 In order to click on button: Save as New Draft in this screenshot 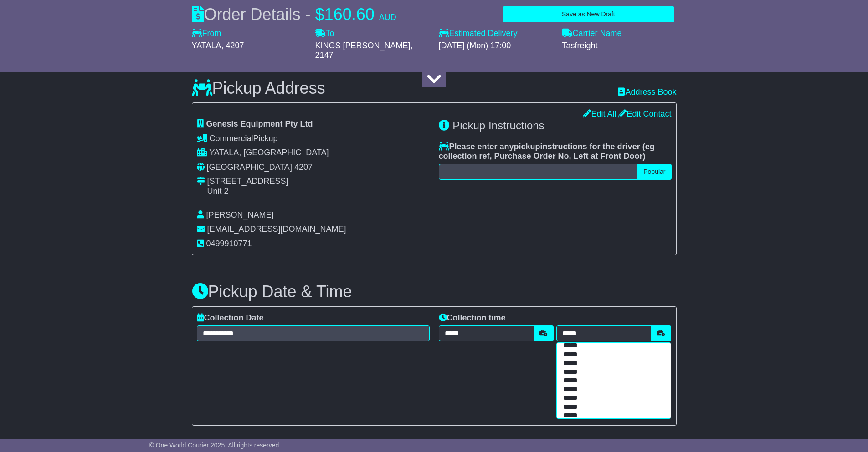, I will do `click(588, 14)`.